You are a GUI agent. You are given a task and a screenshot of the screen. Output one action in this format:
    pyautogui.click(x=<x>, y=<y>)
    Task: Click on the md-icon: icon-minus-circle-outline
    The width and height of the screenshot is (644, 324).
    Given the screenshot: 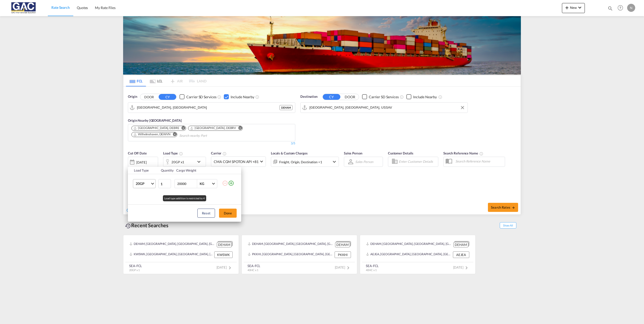 What is the action you would take?
    pyautogui.click(x=225, y=183)
    